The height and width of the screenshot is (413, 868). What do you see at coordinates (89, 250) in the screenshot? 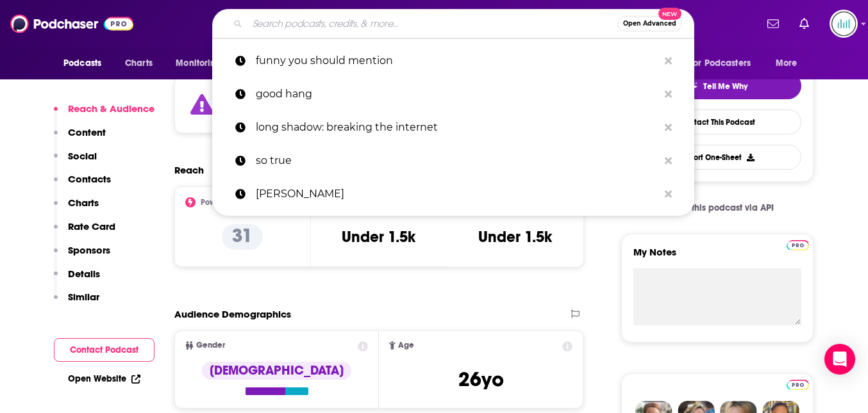
I see `p: Sponsors` at bounding box center [89, 250].